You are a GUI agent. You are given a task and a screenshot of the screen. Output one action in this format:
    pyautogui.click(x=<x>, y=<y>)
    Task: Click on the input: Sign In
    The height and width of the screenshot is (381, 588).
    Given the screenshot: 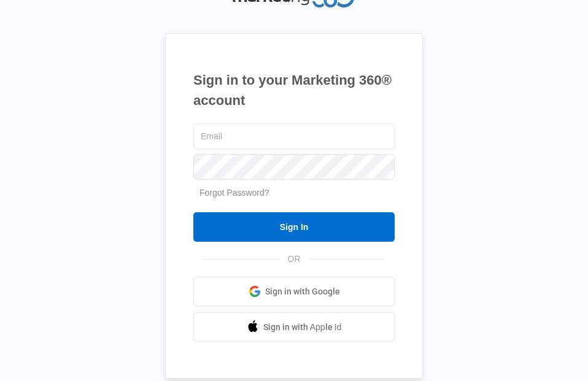 What is the action you would take?
    pyautogui.click(x=294, y=227)
    